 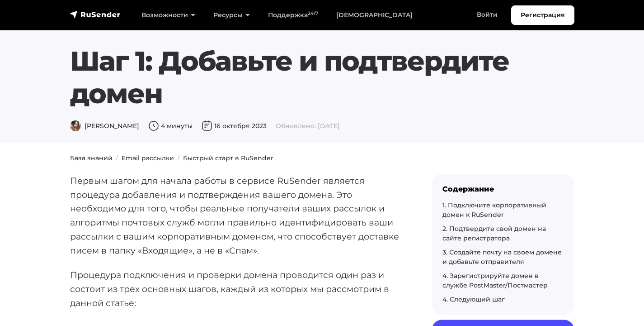 What do you see at coordinates (494, 233) in the screenshot?
I see `a: 2. Подтвердите свой домен на сайте регистратора` at bounding box center [494, 233].